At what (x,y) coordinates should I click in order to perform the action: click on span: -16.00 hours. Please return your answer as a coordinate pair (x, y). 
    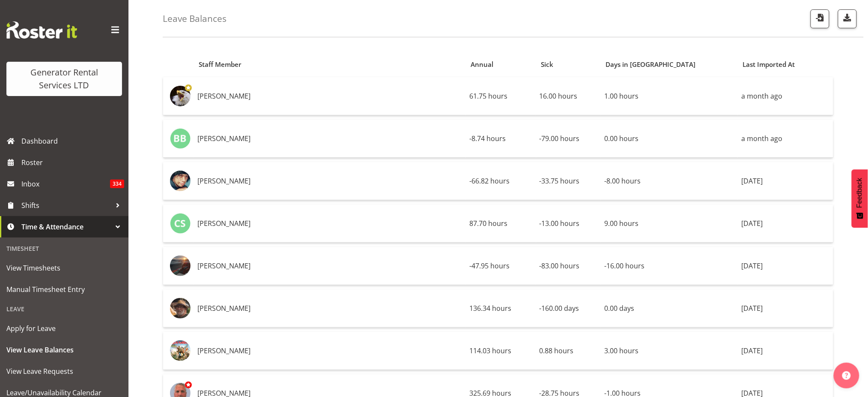
    Looking at the image, I should click on (625, 266).